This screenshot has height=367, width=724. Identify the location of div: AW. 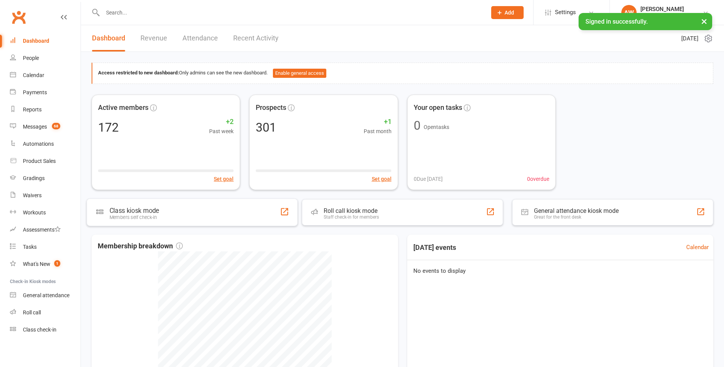
(629, 13).